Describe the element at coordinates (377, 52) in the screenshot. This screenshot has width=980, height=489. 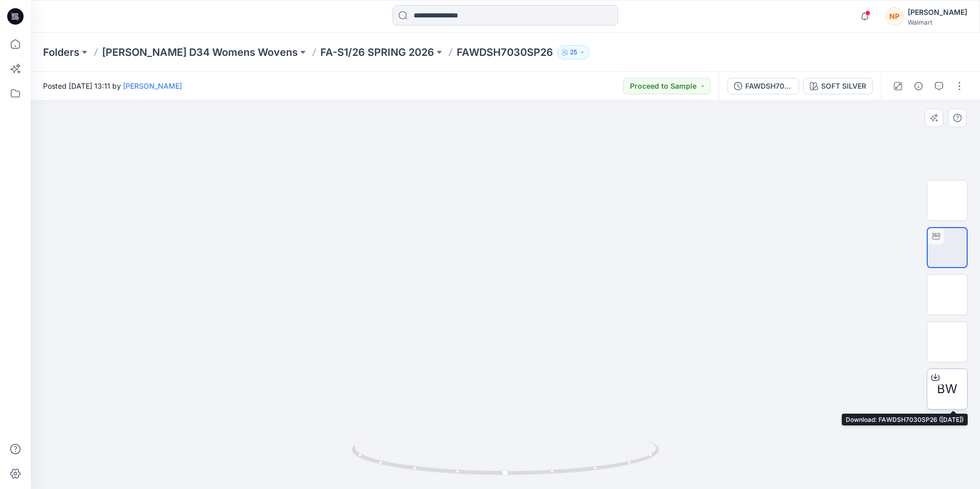
I see `p: FA-S1/26 SPRING 2026` at that location.